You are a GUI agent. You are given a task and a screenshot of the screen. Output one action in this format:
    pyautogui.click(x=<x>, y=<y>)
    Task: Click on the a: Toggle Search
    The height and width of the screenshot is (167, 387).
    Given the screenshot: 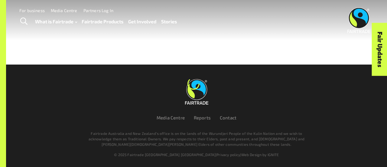 What is the action you would take?
    pyautogui.click(x=24, y=21)
    